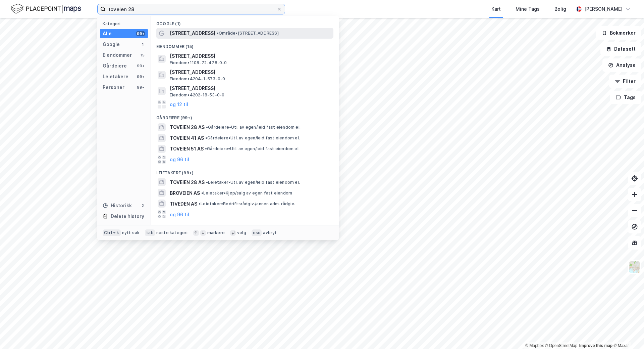  I want to click on img: logo.f888ab2527a4732fd821a326f86c7f29.svg, so click(46, 9).